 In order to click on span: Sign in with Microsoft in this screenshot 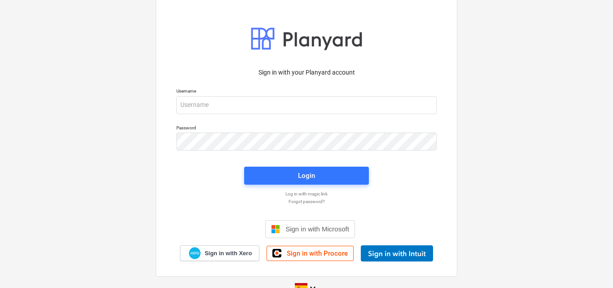, I will do `click(317, 228)`.